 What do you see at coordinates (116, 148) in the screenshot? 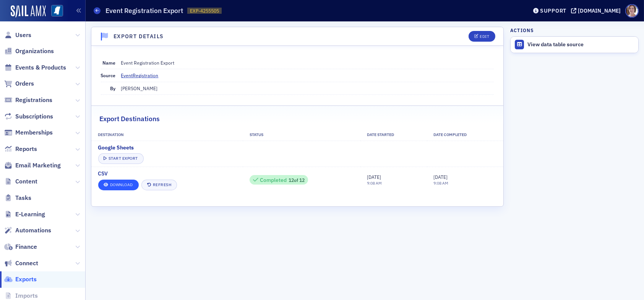
I see `span: Google Sheets` at bounding box center [116, 148].